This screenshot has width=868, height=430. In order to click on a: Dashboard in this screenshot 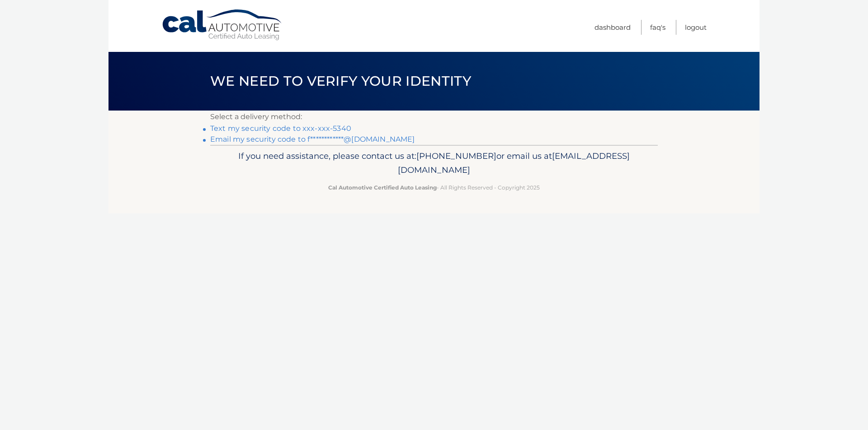, I will do `click(612, 27)`.